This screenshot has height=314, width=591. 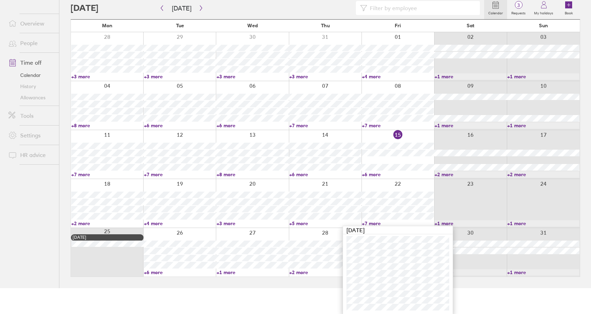 I want to click on span: Sun, so click(x=544, y=26).